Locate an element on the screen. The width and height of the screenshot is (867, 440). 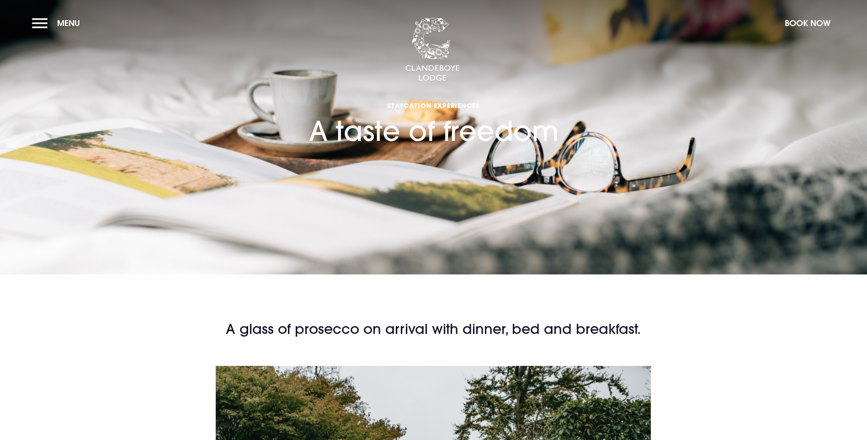
button: Book Now is located at coordinates (808, 23).